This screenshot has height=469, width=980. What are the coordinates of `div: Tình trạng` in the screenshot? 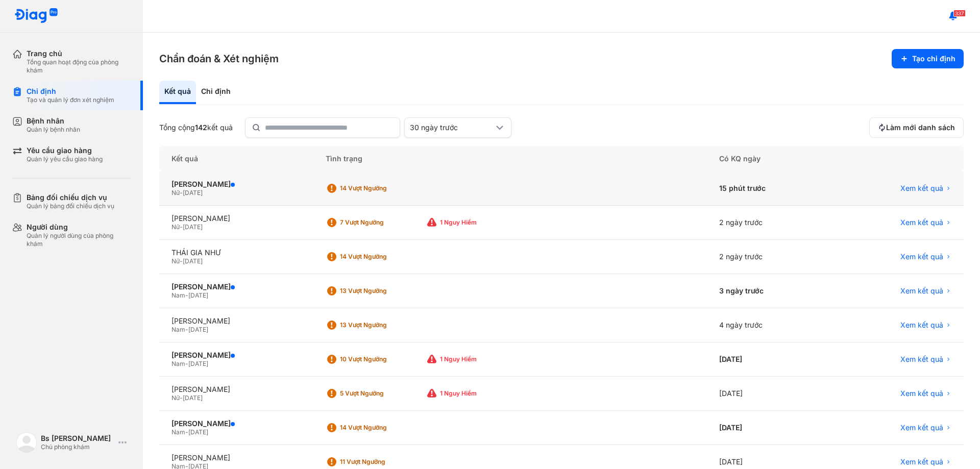 It's located at (510, 159).